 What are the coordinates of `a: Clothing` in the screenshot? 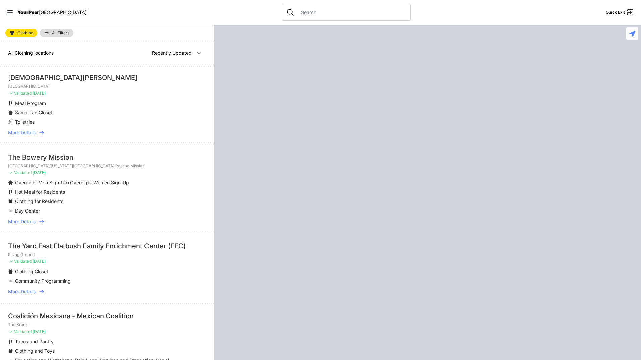 It's located at (21, 33).